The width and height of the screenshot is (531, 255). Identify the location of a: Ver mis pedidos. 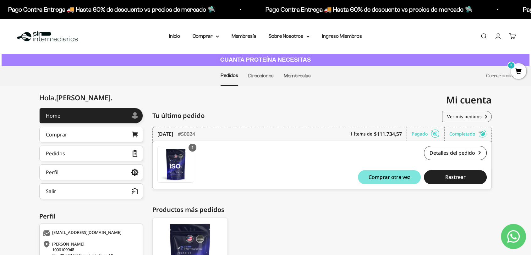
(467, 117).